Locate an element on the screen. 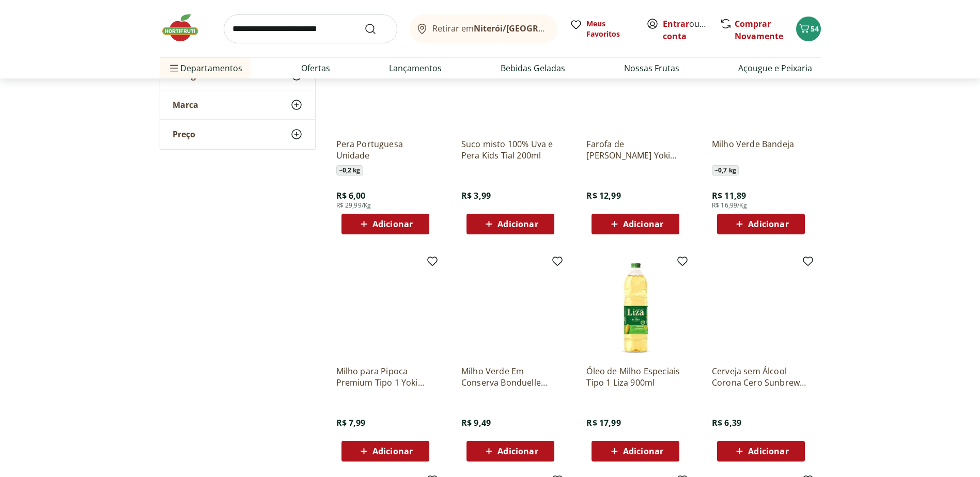 The width and height of the screenshot is (980, 477). a: Nossas Frutas is located at coordinates (651, 69).